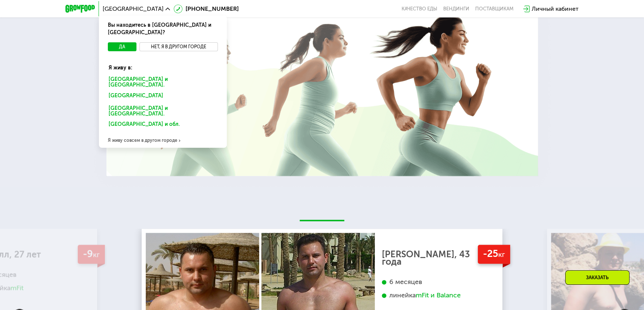 The width and height of the screenshot is (644, 310). Describe the element at coordinates (419, 9) in the screenshot. I see `a: Качество еды` at that location.